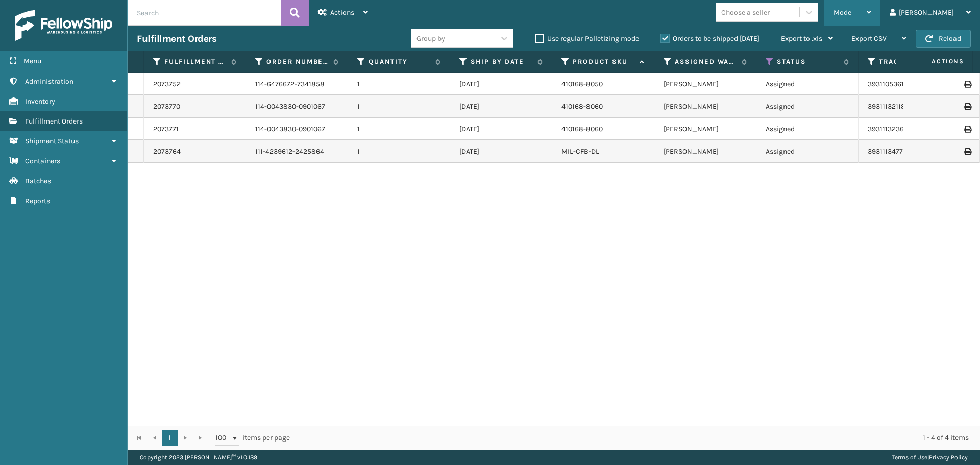  Describe the element at coordinates (52, 141) in the screenshot. I see `span: Shipment Status` at that location.